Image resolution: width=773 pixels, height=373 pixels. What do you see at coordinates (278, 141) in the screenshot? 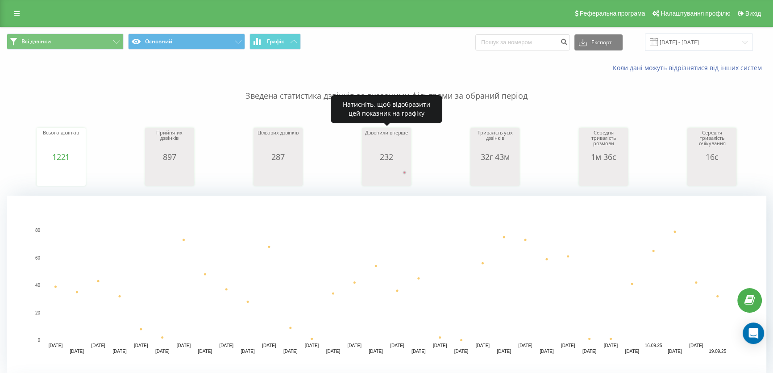
I see `div: Цільових дзвінків` at bounding box center [278, 141].